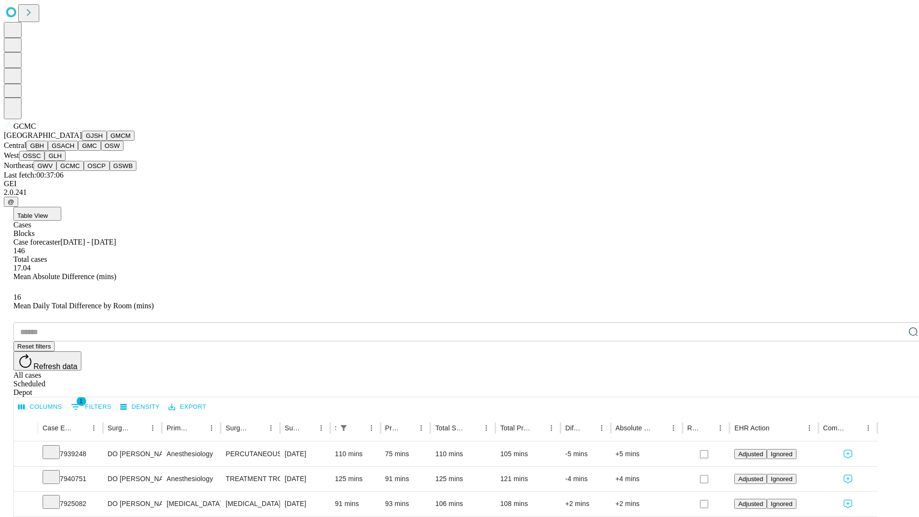 The width and height of the screenshot is (919, 517). Describe the element at coordinates (11, 155) in the screenshot. I see `span: West` at that location.